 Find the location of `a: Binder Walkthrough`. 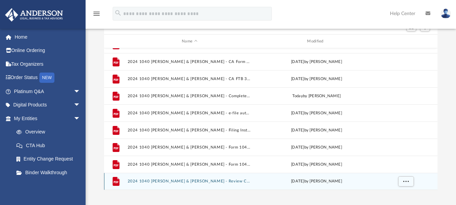

a: Binder Walkthrough is located at coordinates (50, 173).